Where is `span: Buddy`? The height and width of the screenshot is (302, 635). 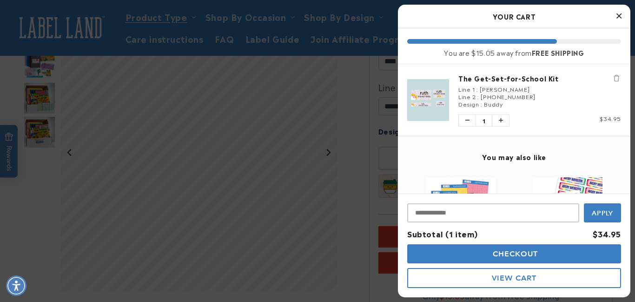 span: Buddy is located at coordinates (493, 104).